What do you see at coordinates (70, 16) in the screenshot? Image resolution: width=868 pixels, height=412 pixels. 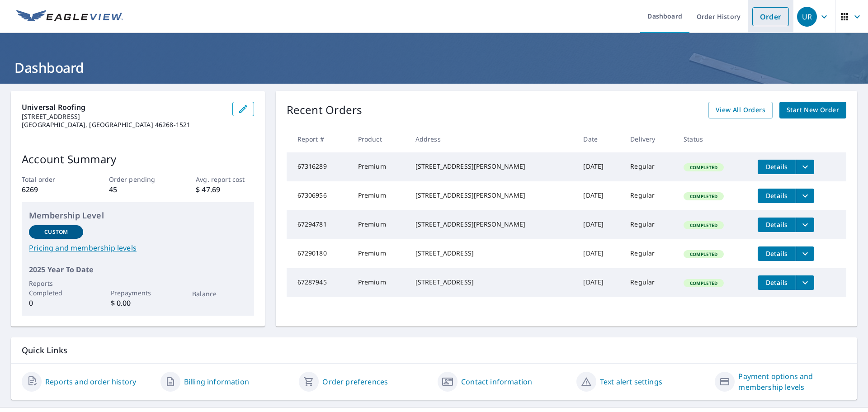 I see `img: EV Logo` at bounding box center [70, 16].